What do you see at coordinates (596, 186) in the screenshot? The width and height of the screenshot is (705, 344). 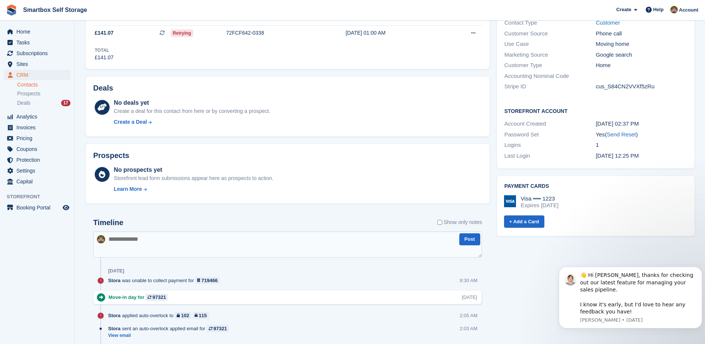 I see `h2: Payment cards` at bounding box center [596, 186].